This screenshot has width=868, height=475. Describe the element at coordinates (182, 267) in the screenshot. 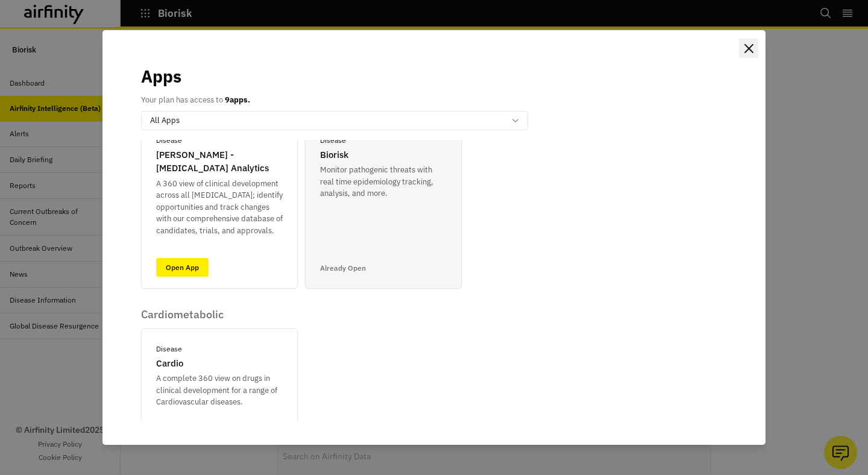

I see `a: Open App` at that location.